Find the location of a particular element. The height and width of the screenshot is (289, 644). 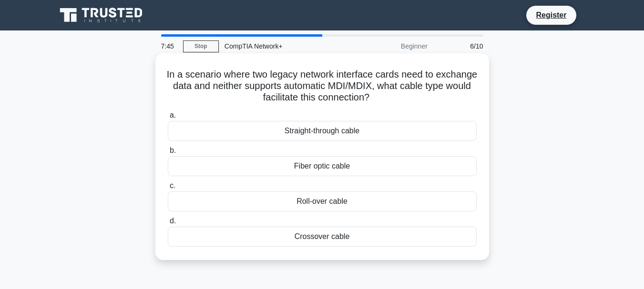

div: Fiber optic cable is located at coordinates (322, 166).